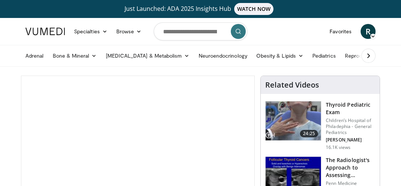  What do you see at coordinates (90, 31) in the screenshot?
I see `a: Specialties` at bounding box center [90, 31].